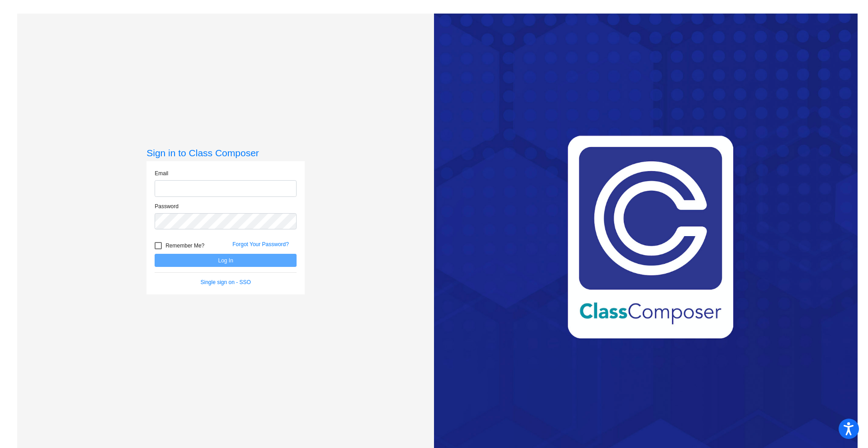 The image size is (868, 448). What do you see at coordinates (260, 244) in the screenshot?
I see `a: Forgot Your Password?` at bounding box center [260, 244].